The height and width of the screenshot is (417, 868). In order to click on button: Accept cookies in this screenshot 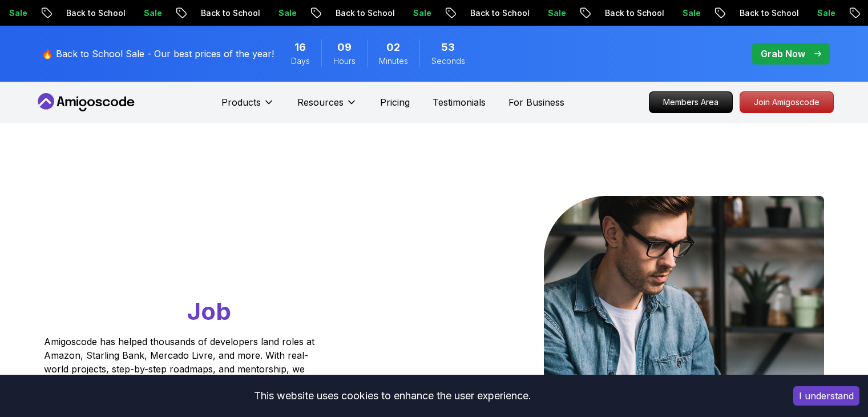, I will do `click(826, 396)`.